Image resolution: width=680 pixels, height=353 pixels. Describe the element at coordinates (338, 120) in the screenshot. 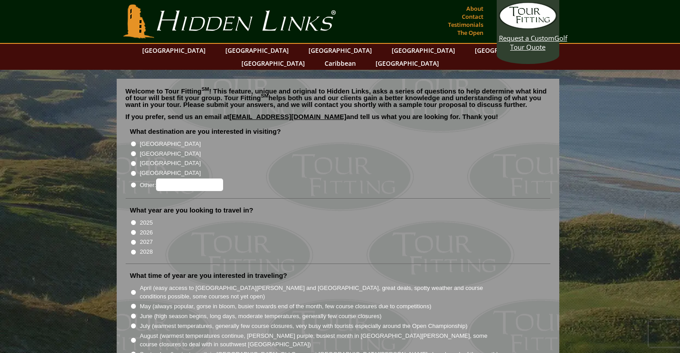

I see `p: If you prefer, send us an email at and tell us what you are looking for. Thank you!` at that location.